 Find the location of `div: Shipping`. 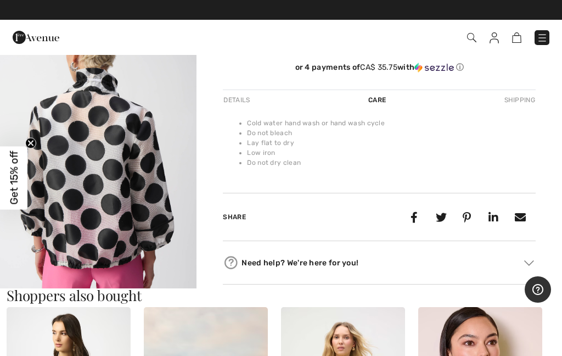

div: Shipping is located at coordinates (519, 100).